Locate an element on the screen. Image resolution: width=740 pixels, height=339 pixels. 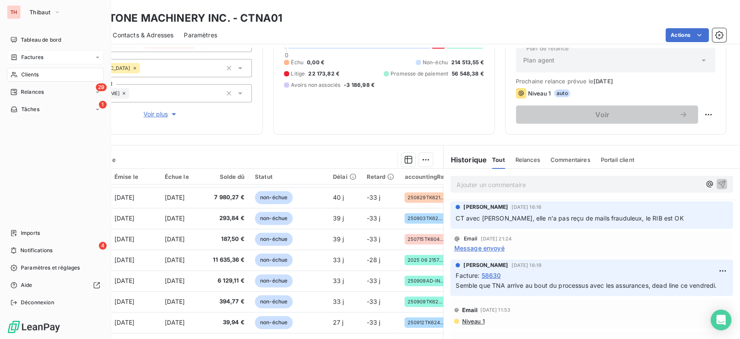
span: Paramètres et réglages is located at coordinates (50, 268).